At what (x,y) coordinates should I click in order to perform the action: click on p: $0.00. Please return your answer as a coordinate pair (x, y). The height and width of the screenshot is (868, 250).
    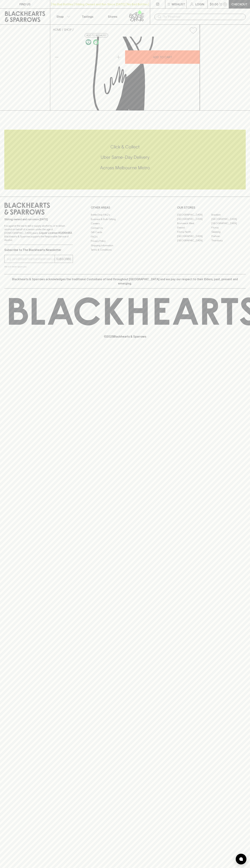
    Looking at the image, I should click on (214, 4).